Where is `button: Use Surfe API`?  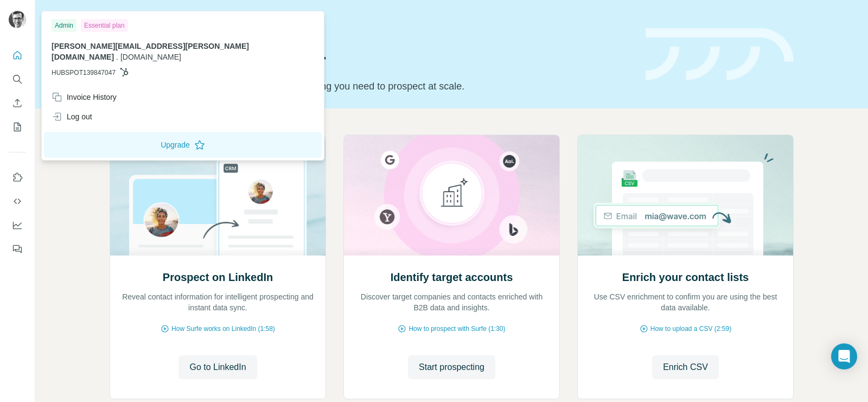 button: Use Surfe API is located at coordinates (18, 201).